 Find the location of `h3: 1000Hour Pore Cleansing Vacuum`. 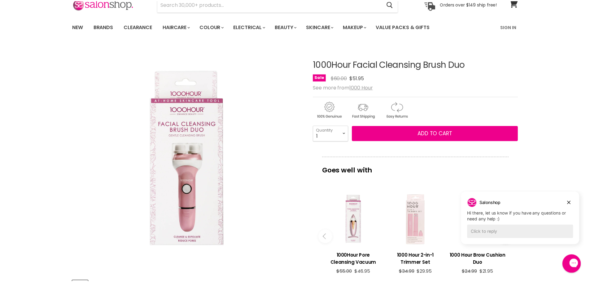

h3: 1000Hour Pore Cleansing Vacuum is located at coordinates (356, 259).